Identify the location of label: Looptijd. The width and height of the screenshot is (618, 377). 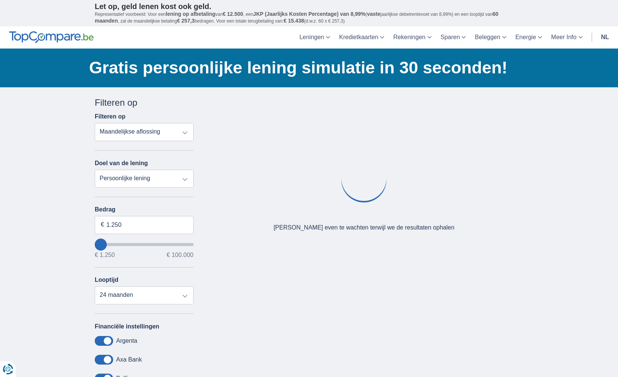
(106, 280).